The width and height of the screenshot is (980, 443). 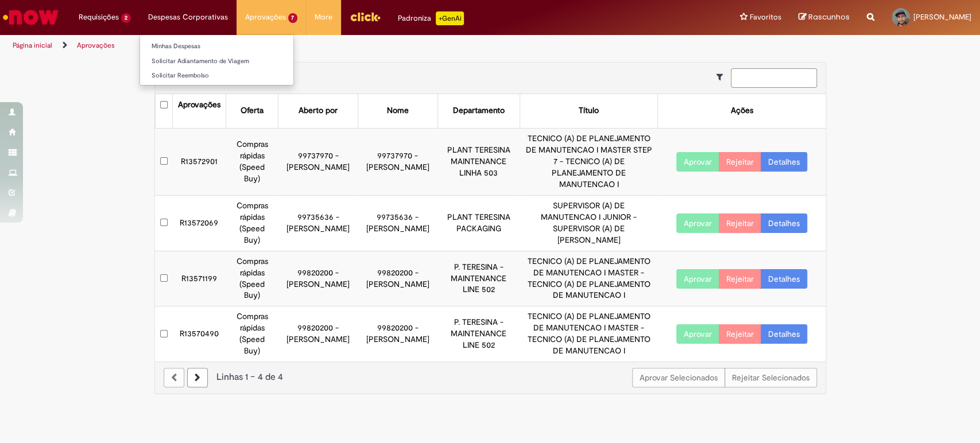 What do you see at coordinates (479, 161) in the screenshot?
I see `td: PLANT TERESINA MAINTENANCE LINHA 503` at bounding box center [479, 161].